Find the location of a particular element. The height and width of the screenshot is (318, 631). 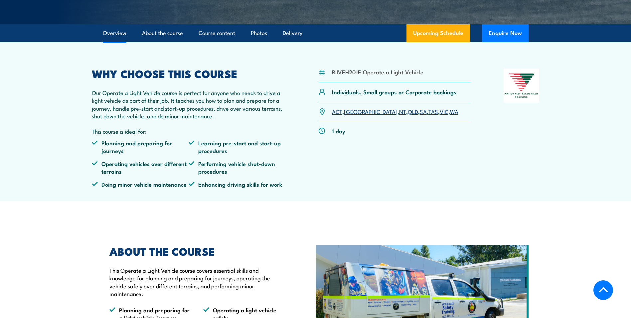

a: Course content is located at coordinates (217, 33).